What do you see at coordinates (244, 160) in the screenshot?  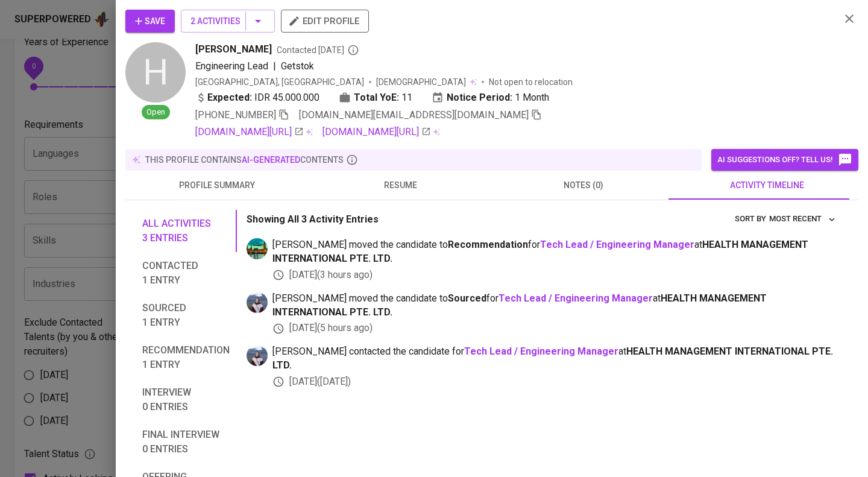 I see `p: this profile contains contents` at bounding box center [244, 160].